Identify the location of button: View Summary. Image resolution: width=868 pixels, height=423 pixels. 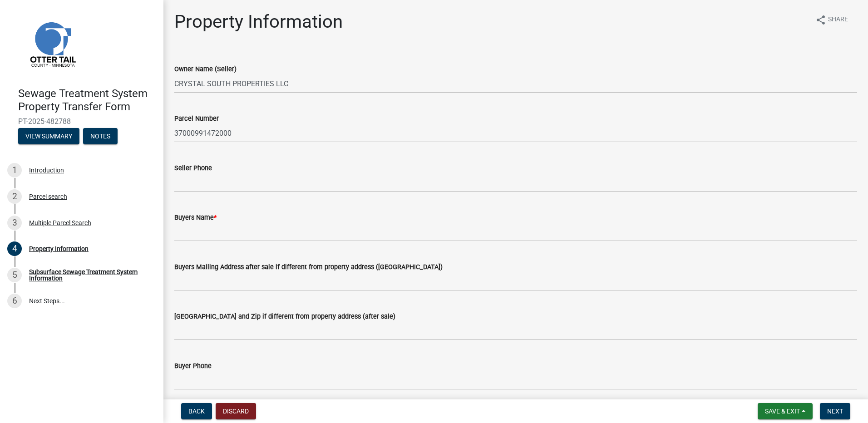
(49, 136).